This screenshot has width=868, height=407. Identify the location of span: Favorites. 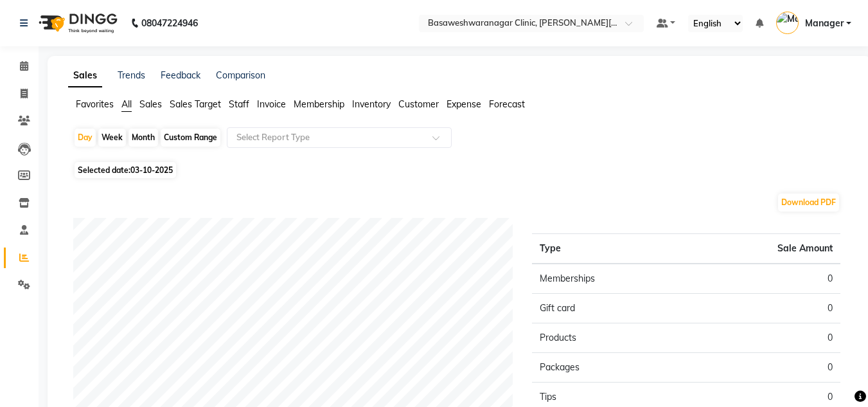
(94, 104).